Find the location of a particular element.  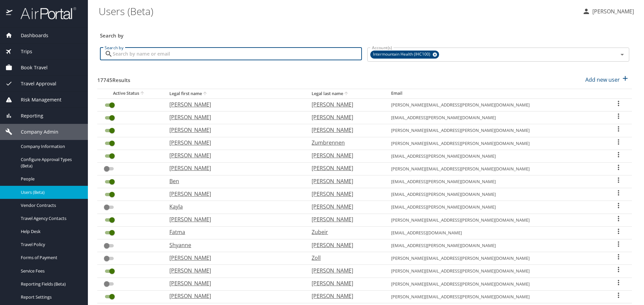

span: Reporting is located at coordinates (27, 116).